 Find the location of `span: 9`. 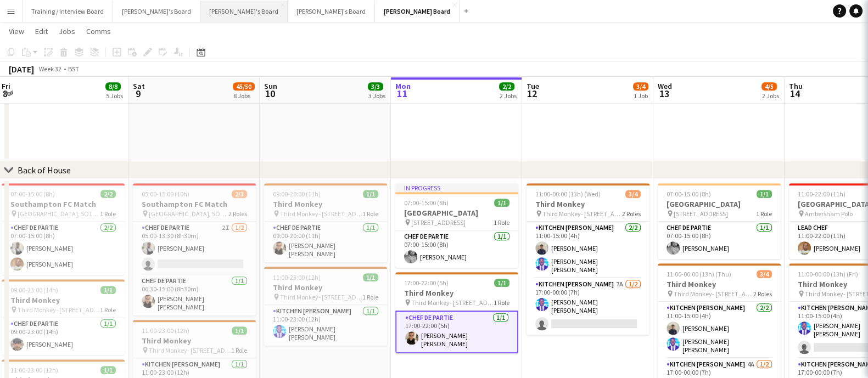

span: 9 is located at coordinates (138, 93).